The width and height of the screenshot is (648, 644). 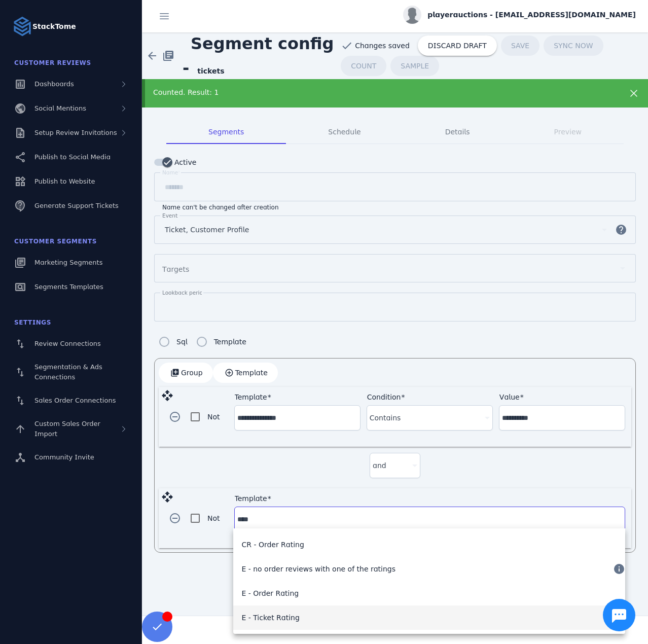 I want to click on a: Publish to Website, so click(x=71, y=182).